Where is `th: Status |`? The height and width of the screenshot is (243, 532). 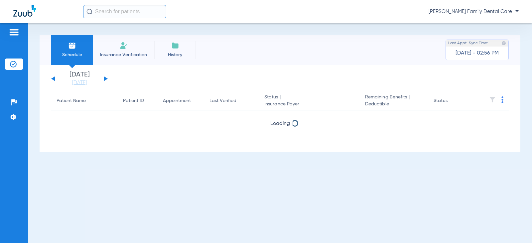 th: Status | is located at coordinates (309, 101).